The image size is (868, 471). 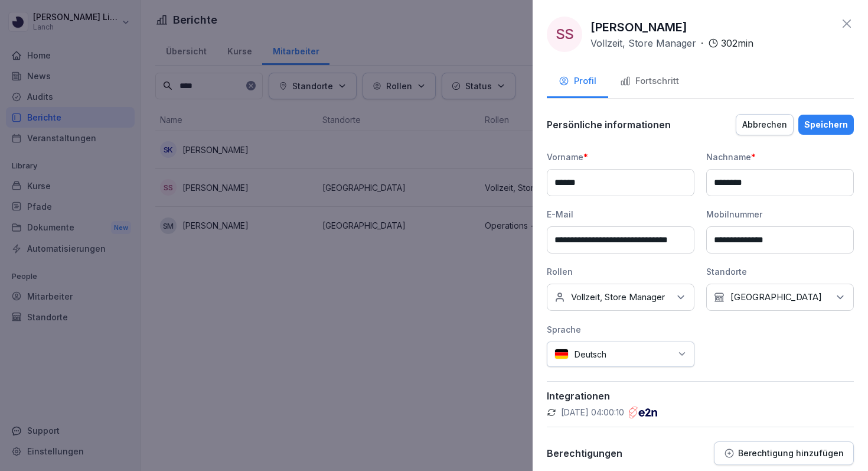 What do you see at coordinates (780, 271) in the screenshot?
I see `div: Standorte` at bounding box center [780, 271].